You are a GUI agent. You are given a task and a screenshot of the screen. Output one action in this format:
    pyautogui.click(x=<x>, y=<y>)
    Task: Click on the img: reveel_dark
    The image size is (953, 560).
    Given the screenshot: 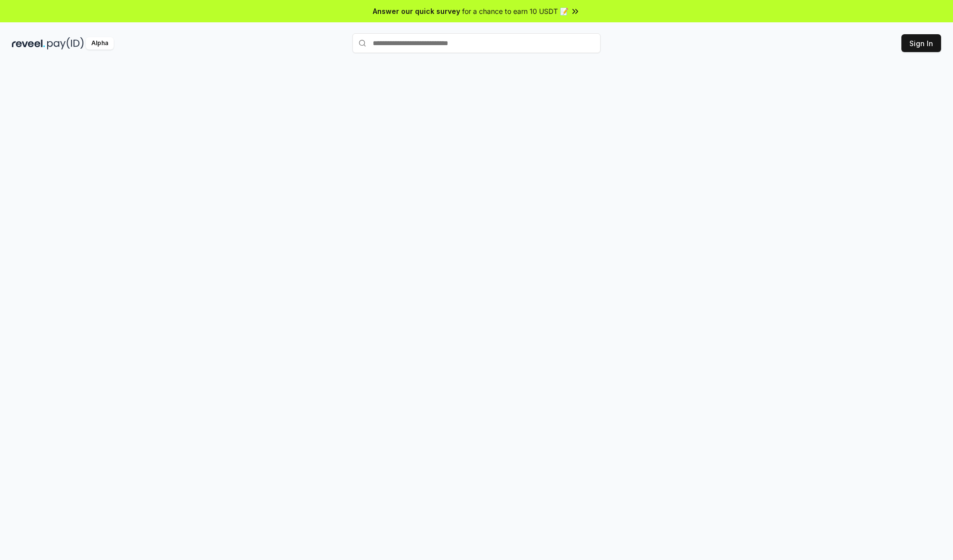 What is the action you would take?
    pyautogui.click(x=28, y=43)
    